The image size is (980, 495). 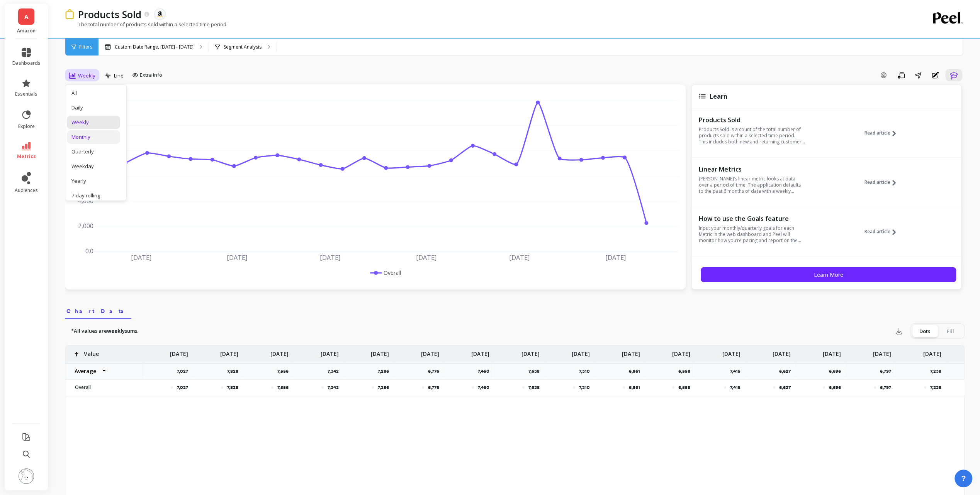 I want to click on button: Learn More, so click(x=828, y=274).